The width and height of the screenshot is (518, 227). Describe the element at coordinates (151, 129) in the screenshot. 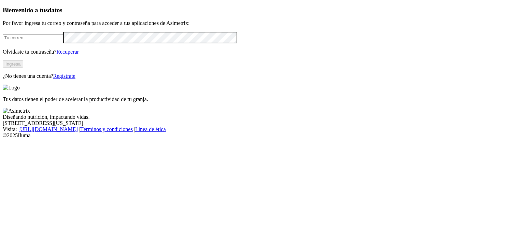

I see `a: Línea de ética` at that location.